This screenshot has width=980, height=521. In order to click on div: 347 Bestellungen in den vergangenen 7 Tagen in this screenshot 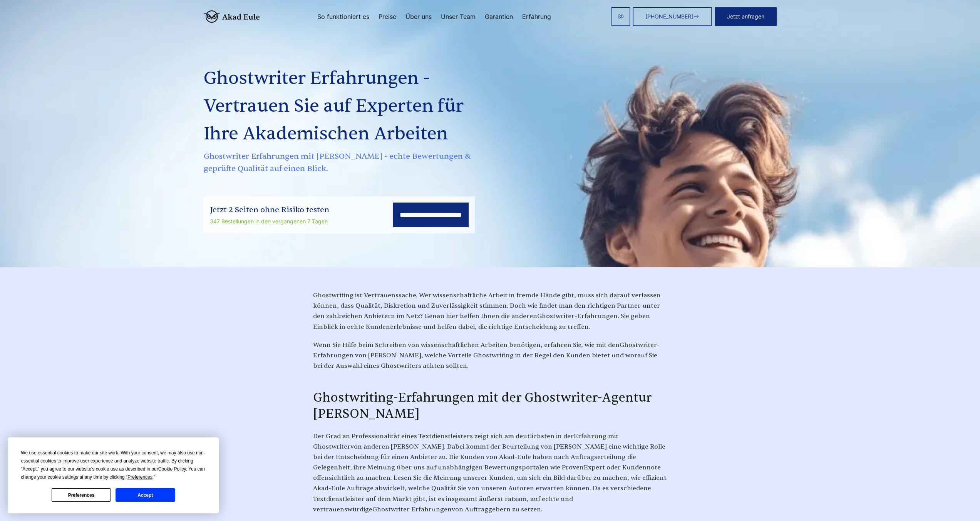, I will do `click(269, 222)`.